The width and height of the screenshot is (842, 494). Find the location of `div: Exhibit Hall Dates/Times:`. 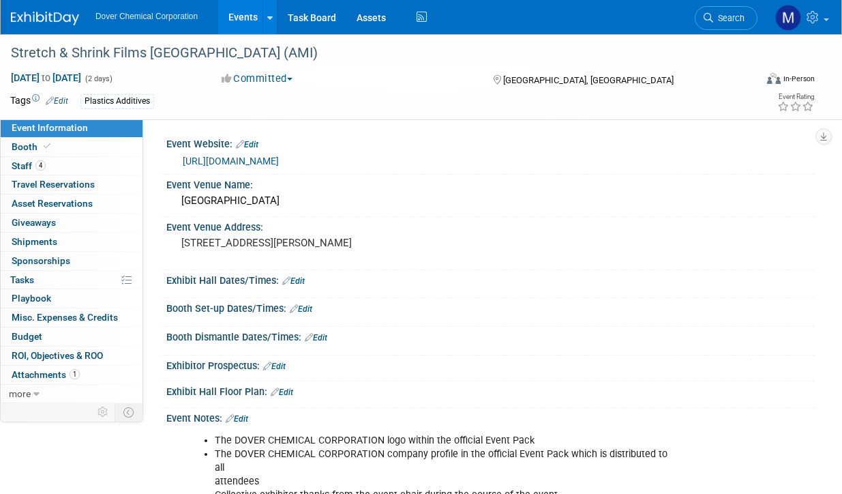

div: Exhibit Hall Dates/Times: is located at coordinates (490, 279).